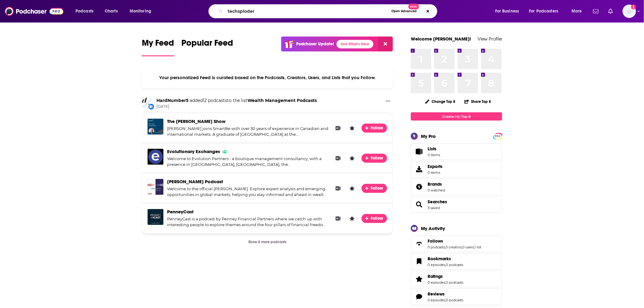 Image resolution: width=644 pixels, height=308 pixels. Describe the element at coordinates (282, 100) in the screenshot. I see `a: Wealth Management Podcasts` at that location.